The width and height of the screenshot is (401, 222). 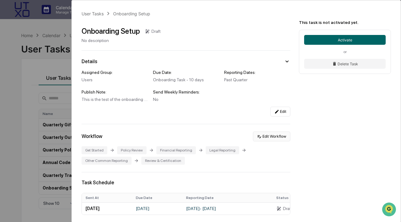 I want to click on div: User Tasks, so click(x=93, y=13).